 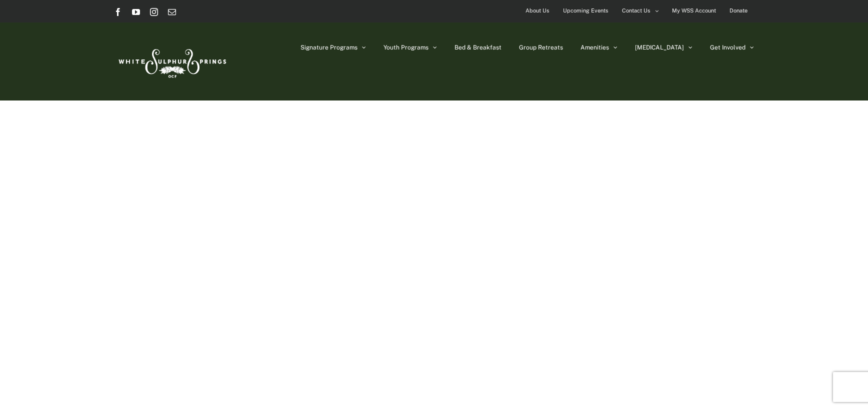 What do you see at coordinates (538, 10) in the screenshot?
I see `span: About Us` at bounding box center [538, 10].